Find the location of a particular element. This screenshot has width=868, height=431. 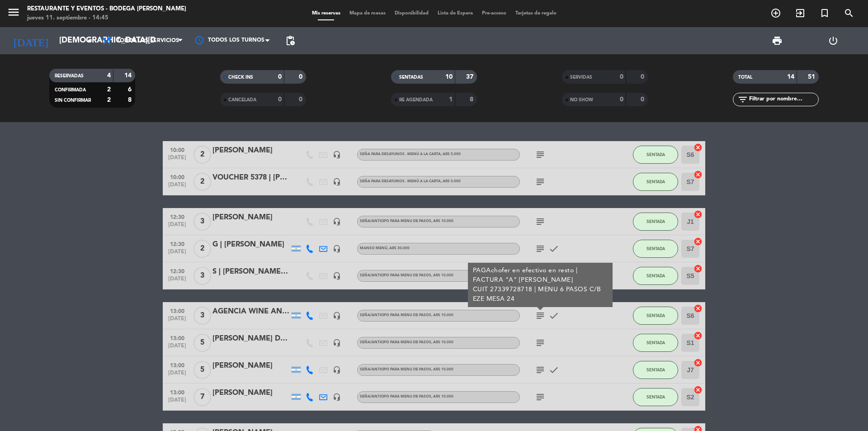

strong: 6 is located at coordinates (131, 89).